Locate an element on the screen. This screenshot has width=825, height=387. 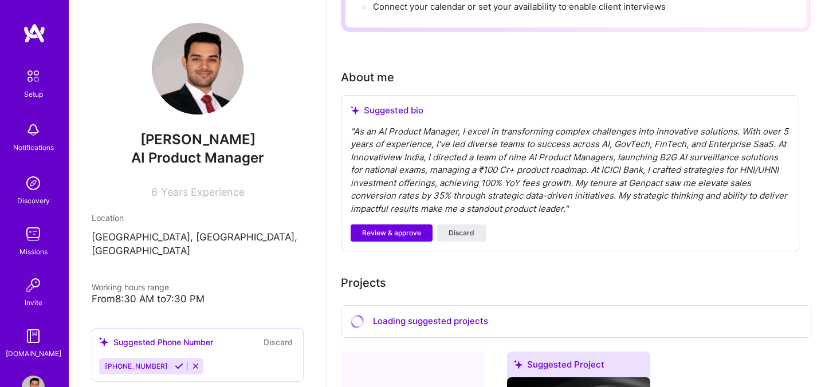
div: Invite is located at coordinates (33, 303).